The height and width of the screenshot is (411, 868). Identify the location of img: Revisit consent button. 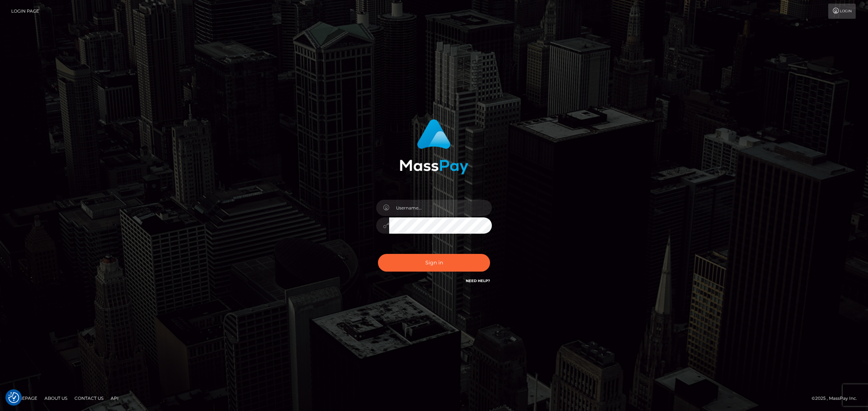
(14, 398).